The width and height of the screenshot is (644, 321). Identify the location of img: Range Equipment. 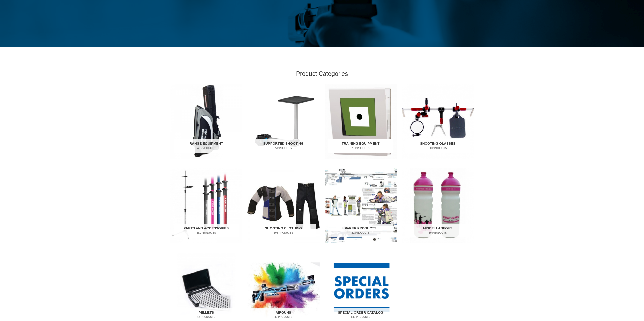
(206, 121).